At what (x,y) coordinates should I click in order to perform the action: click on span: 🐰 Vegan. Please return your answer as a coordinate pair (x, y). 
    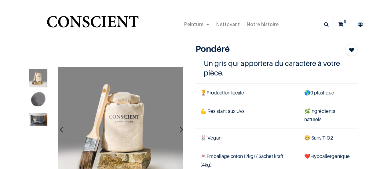
    Looking at the image, I should click on (211, 137).